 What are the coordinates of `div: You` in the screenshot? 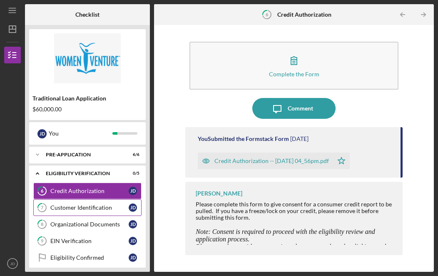 It's located at (80, 133).